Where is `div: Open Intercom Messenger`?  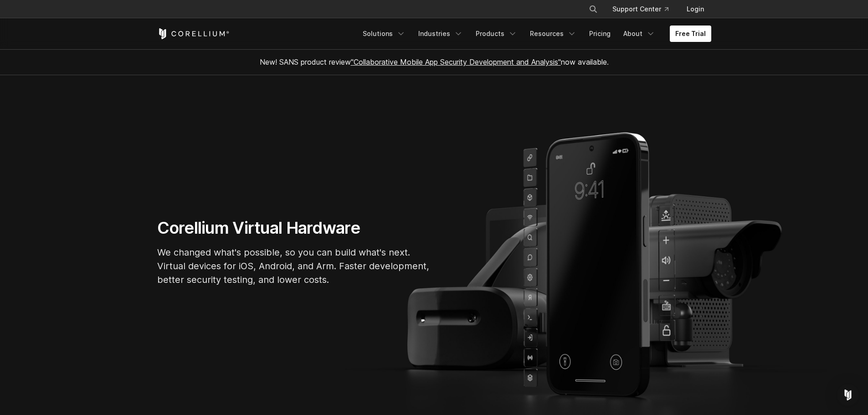
div: Open Intercom Messenger is located at coordinates (848, 395).